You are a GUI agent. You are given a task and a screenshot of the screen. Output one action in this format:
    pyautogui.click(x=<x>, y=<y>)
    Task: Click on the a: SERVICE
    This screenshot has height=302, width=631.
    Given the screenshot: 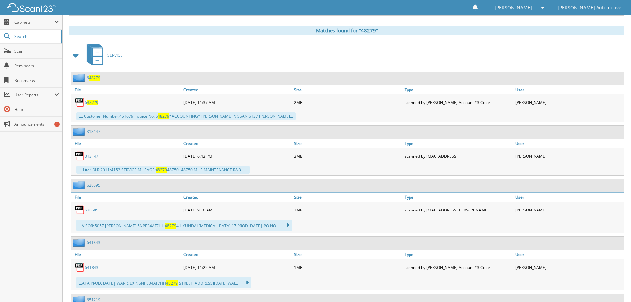 What is the action you would take?
    pyautogui.click(x=103, y=55)
    